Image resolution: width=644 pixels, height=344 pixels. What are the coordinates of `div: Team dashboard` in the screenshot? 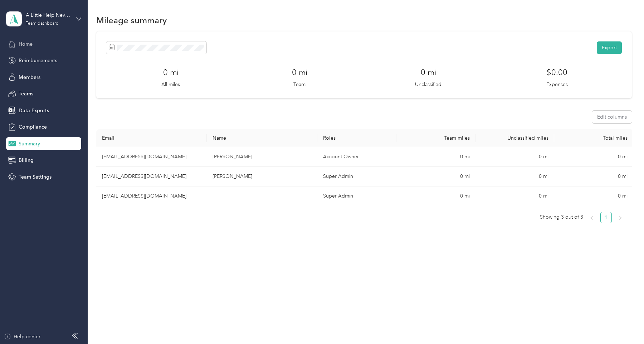 It's located at (42, 24).